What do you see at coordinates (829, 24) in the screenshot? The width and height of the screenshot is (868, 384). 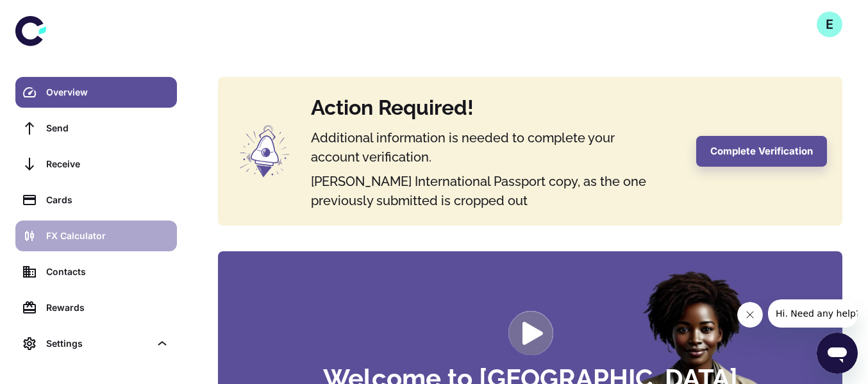 I see `button: E` at bounding box center [829, 24].